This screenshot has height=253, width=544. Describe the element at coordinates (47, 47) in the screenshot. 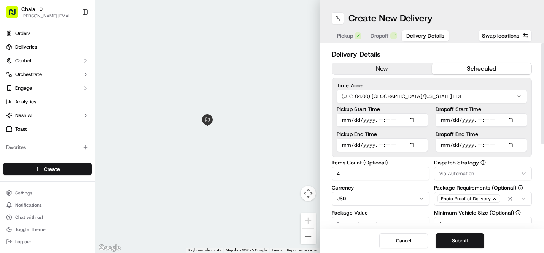

I see `a: Deliveries` at that location.